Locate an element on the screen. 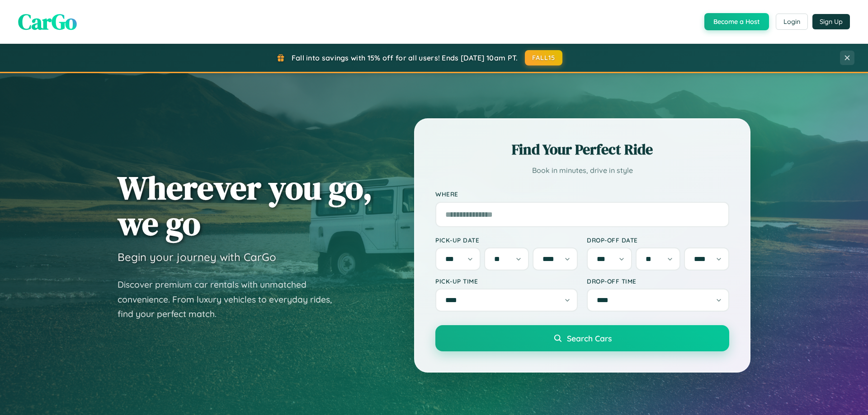  h1: Wherever you go, we go is located at coordinates (245, 205).